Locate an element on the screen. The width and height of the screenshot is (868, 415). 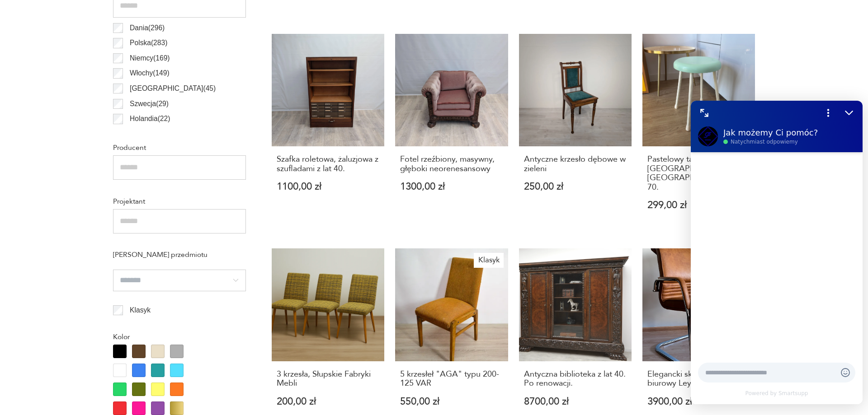
p: Czechy ( 22 ) is located at coordinates (147, 134).